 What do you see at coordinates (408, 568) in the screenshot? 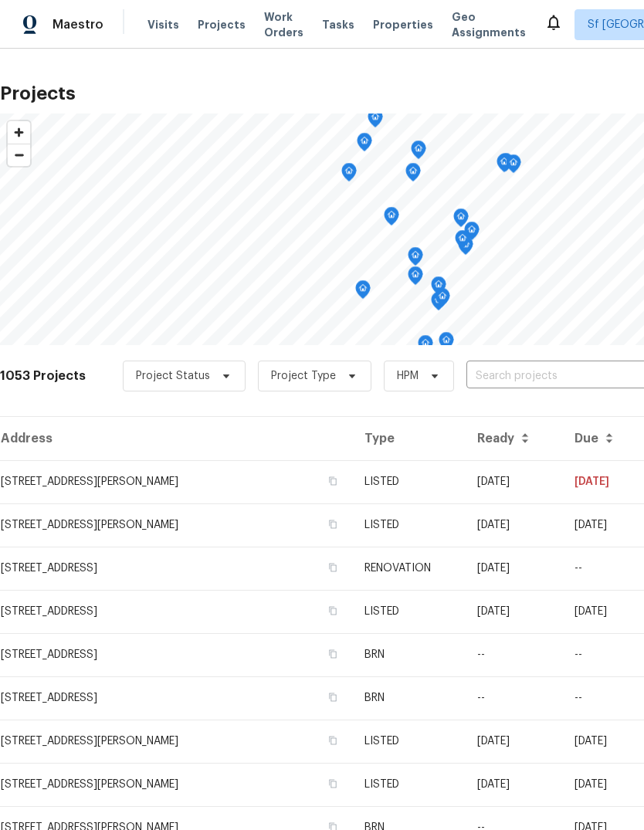
I see `td: RENOVATION` at bounding box center [408, 568].